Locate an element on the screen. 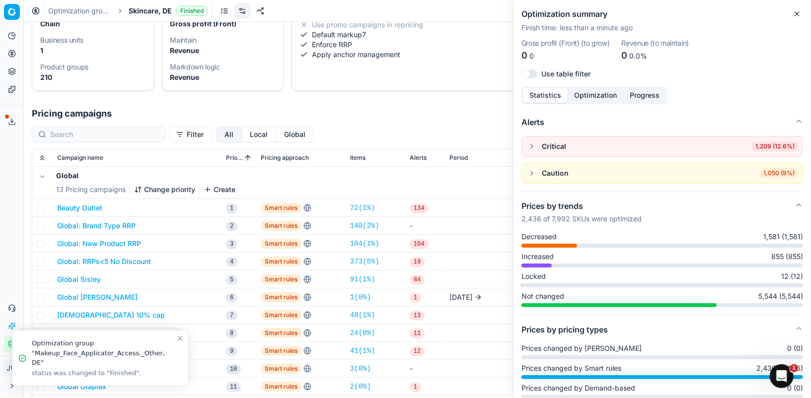 The width and height of the screenshot is (811, 398). dt: Business units is located at coordinates (93, 40).